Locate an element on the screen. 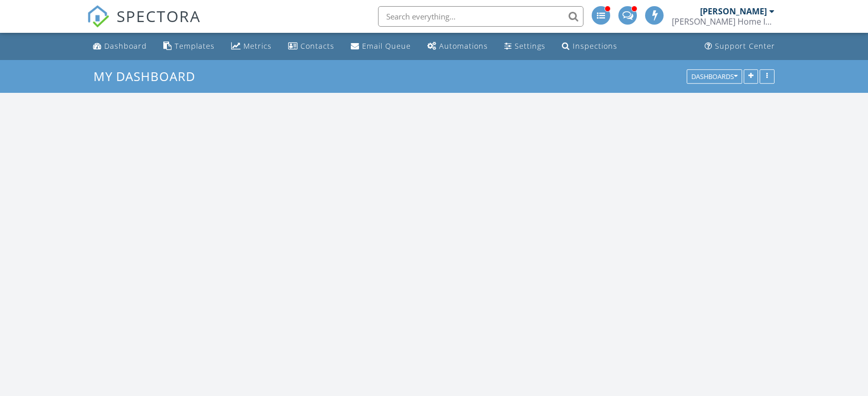  button: Dashboards is located at coordinates (715, 76).